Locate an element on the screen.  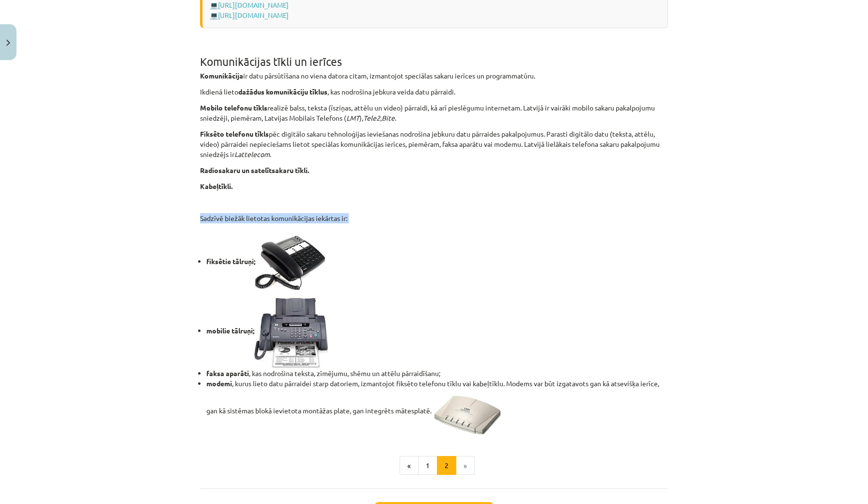
button: 2 is located at coordinates (447, 465).